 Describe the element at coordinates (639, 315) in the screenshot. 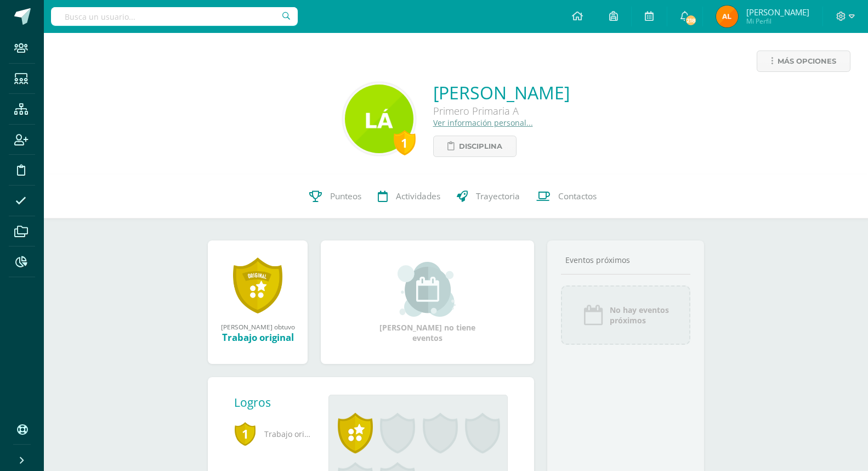

I see `span: No hay eventos próximos` at that location.